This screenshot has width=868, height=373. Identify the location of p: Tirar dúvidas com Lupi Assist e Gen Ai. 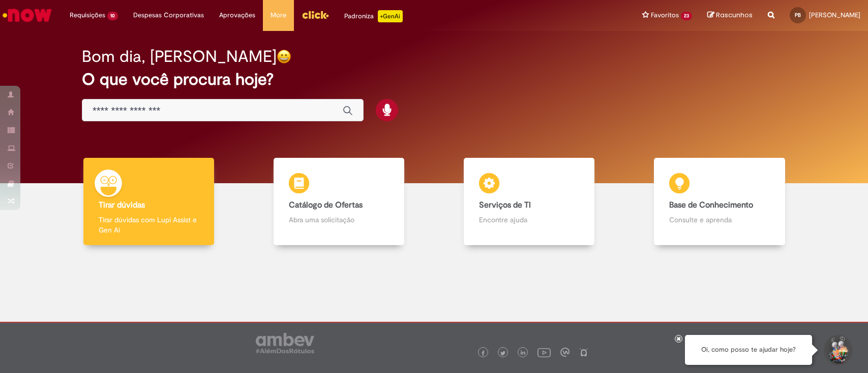
(148, 225).